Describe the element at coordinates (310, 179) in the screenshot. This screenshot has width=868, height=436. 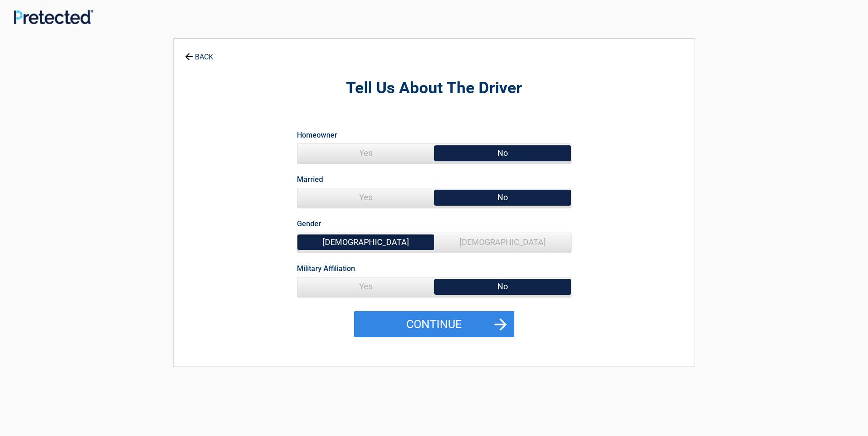
I see `label: Married` at that location.